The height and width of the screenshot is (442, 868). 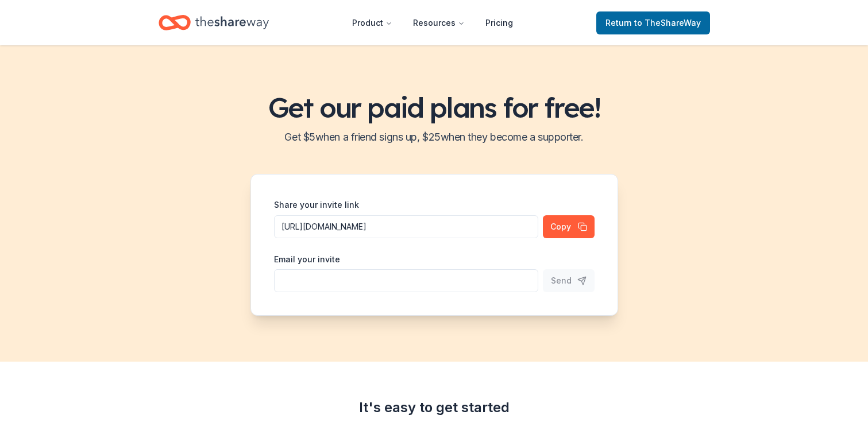 What do you see at coordinates (306, 260) in the screenshot?
I see `label: Email your invite` at bounding box center [306, 260].